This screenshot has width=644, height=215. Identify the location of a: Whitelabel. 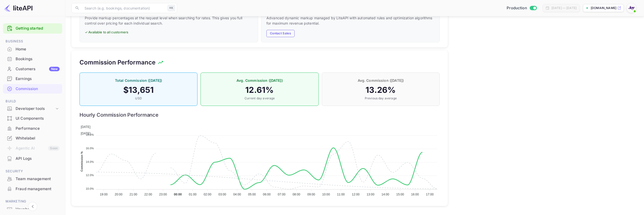
(32, 138).